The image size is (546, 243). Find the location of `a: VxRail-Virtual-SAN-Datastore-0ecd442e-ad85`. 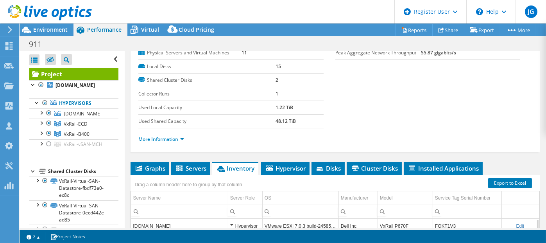

a: VxRail-Virtual-SAN-Datastore-0ecd442e-ad85 is located at coordinates (74, 212).